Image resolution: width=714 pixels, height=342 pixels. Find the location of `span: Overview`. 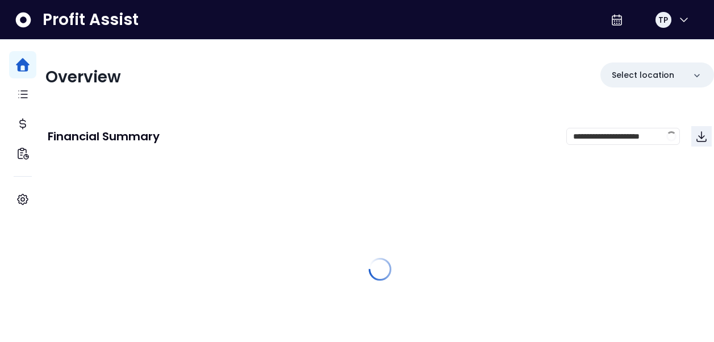

span: Overview is located at coordinates (83, 77).